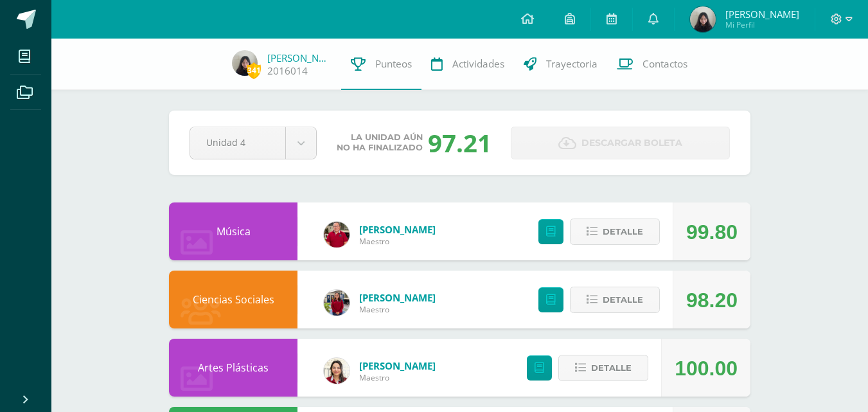  I want to click on div: 99.80, so click(712, 232).